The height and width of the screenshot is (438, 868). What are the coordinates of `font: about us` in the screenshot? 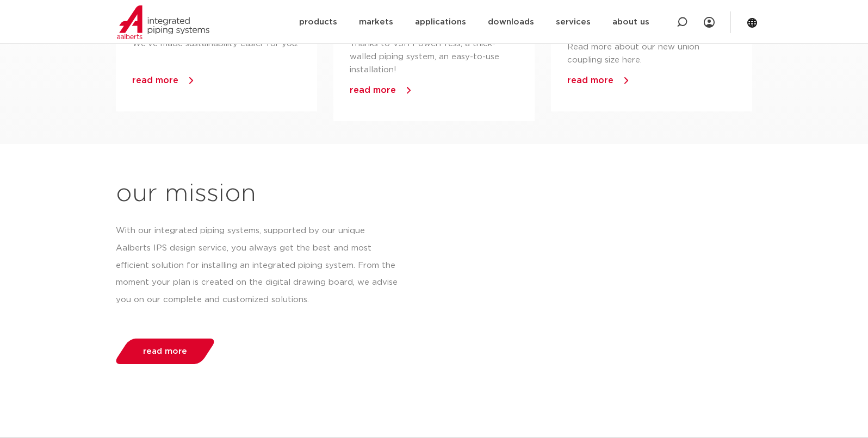 It's located at (631, 22).